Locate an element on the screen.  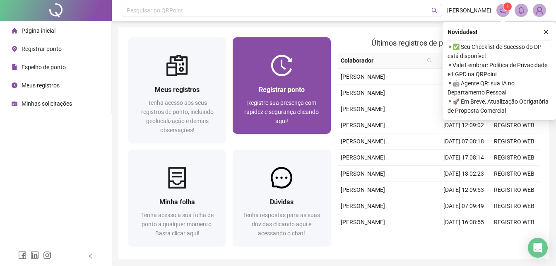
sup: 1 is located at coordinates (508, 7).